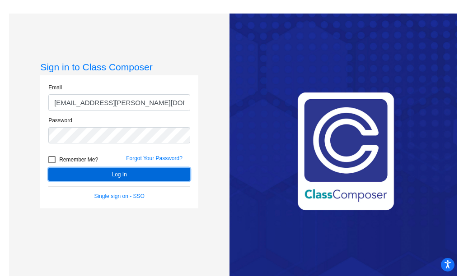  Describe the element at coordinates (79, 160) in the screenshot. I see `span: Remember Me?` at that location.